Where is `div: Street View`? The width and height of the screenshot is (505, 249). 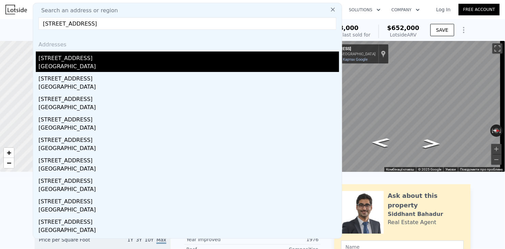 div: Street View is located at coordinates (408, 106).